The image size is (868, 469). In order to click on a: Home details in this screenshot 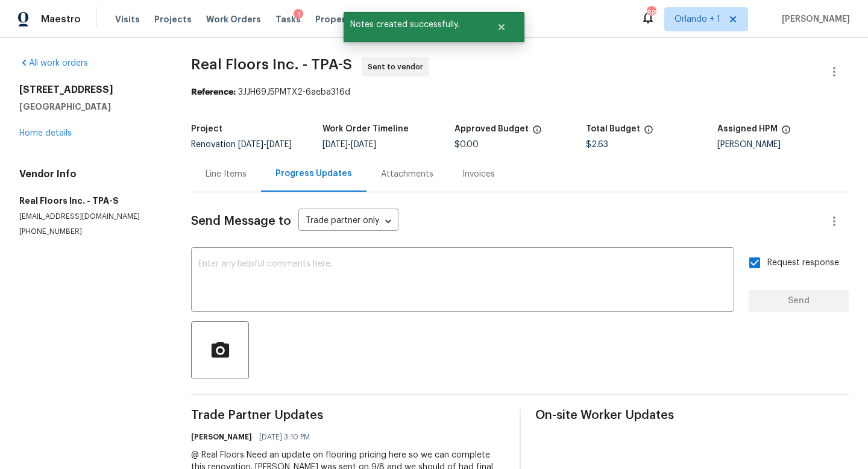, I will do `click(45, 133)`.